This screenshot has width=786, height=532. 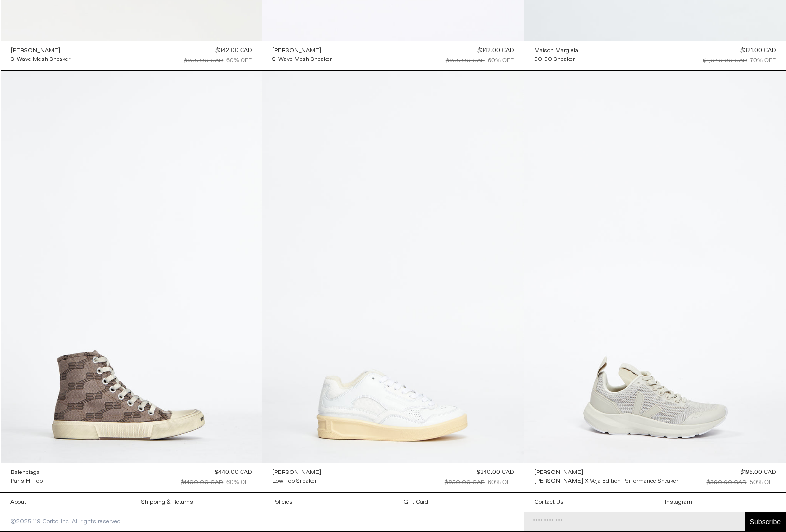 What do you see at coordinates (726, 483) in the screenshot?
I see `div: $390.00 CAD` at bounding box center [726, 483].